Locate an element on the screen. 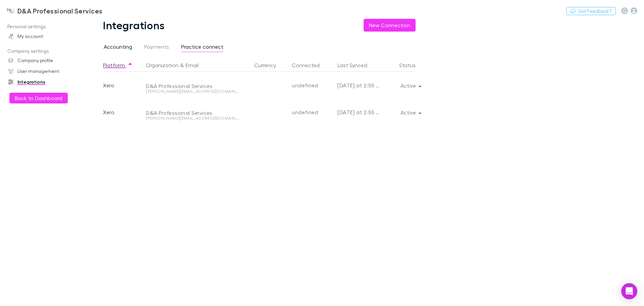 Image resolution: width=644 pixels, height=306 pixels. span: Accounting is located at coordinates (118, 48).